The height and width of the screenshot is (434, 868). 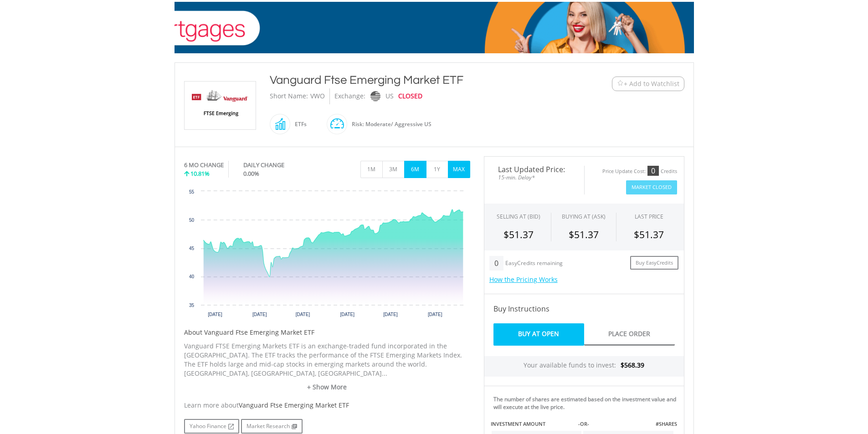 I want to click on div: Your available funds to invest:, so click(x=585, y=366).